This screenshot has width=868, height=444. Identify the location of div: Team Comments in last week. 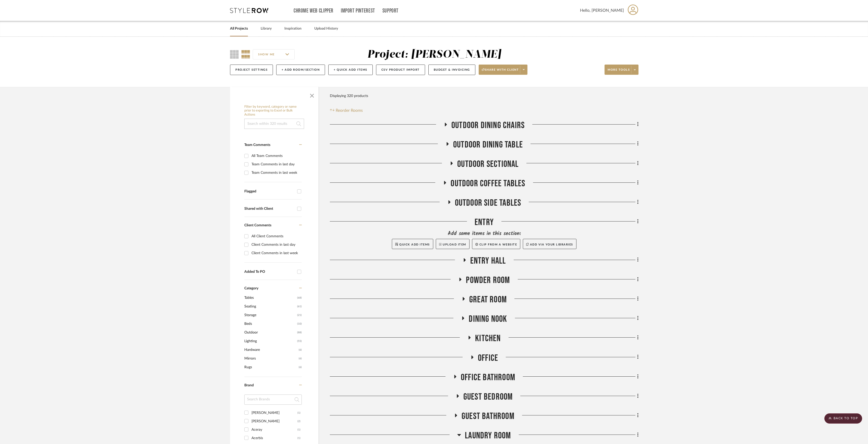
(276, 173).